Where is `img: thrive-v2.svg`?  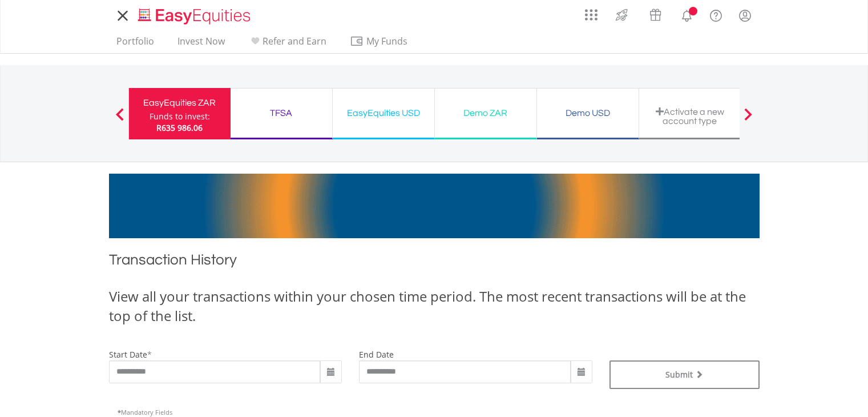
img: thrive-v2.svg is located at coordinates (622, 15).